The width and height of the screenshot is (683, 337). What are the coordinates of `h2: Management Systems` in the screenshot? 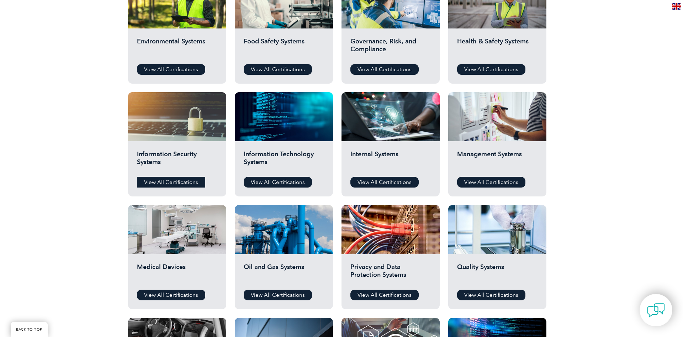 It's located at (497, 161).